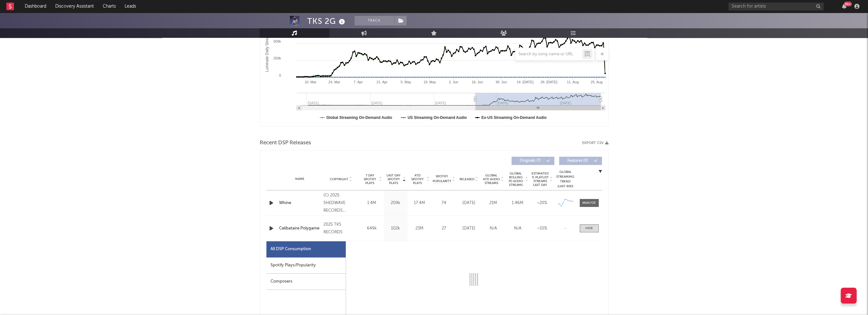  Describe the element at coordinates (341, 229) in the screenshot. I see `div: 2025 TKS RECORDS` at that location.